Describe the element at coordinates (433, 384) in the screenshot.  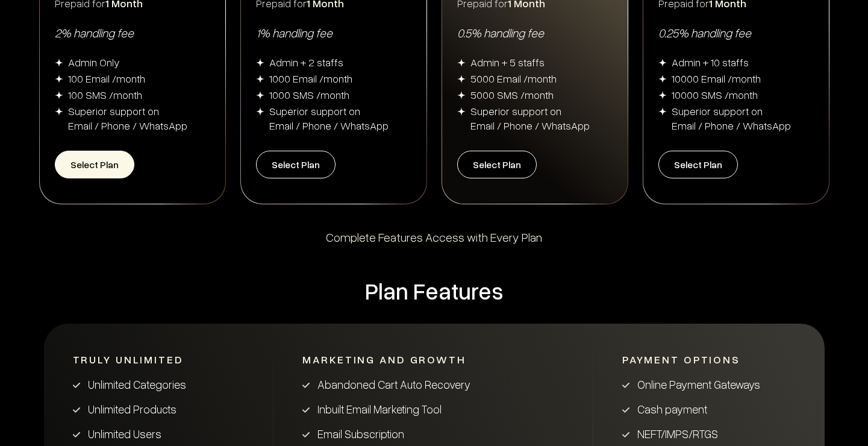
I see `li: Abandoned Cart Auto Recovery` at that location.